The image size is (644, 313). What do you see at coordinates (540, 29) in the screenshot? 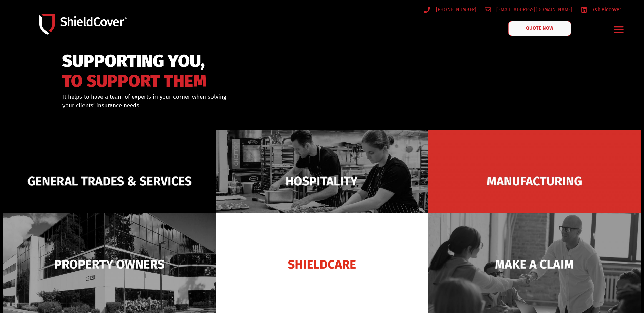
I see `span: QUOTE NOW` at bounding box center [540, 29].